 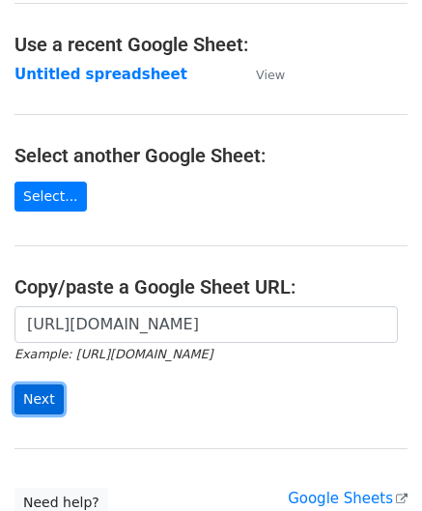 I want to click on small: View, so click(x=270, y=74).